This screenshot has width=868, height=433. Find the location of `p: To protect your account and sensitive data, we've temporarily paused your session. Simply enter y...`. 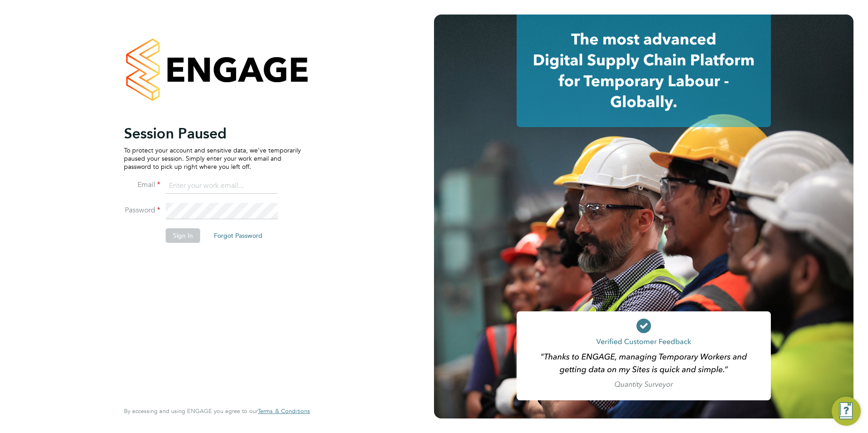

p: To protect your account and sensitive data, we've temporarily paused your session. Simply enter y... is located at coordinates (213, 159).